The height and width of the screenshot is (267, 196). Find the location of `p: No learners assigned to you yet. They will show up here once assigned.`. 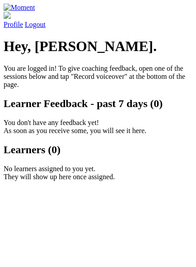

p: No learners assigned to you yet. They will show up here once assigned. is located at coordinates (98, 173).